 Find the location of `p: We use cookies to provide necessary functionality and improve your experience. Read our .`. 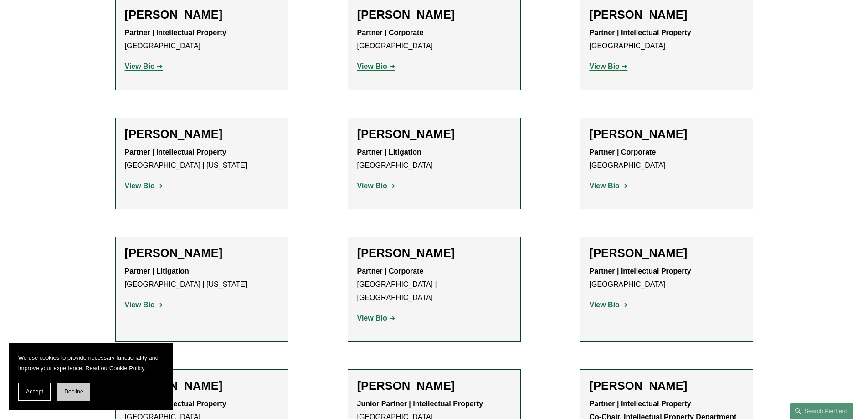

p: We use cookies to provide necessary functionality and improve your experience. Read our . is located at coordinates (91, 363).